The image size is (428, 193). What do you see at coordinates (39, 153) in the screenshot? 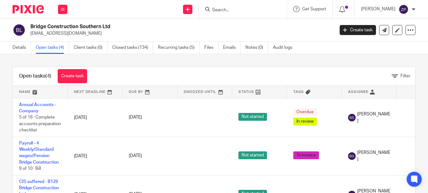
I see `a: Payroll - 4 Weekly/Standard wages/Pension Bridge Construction` at bounding box center [39, 153].